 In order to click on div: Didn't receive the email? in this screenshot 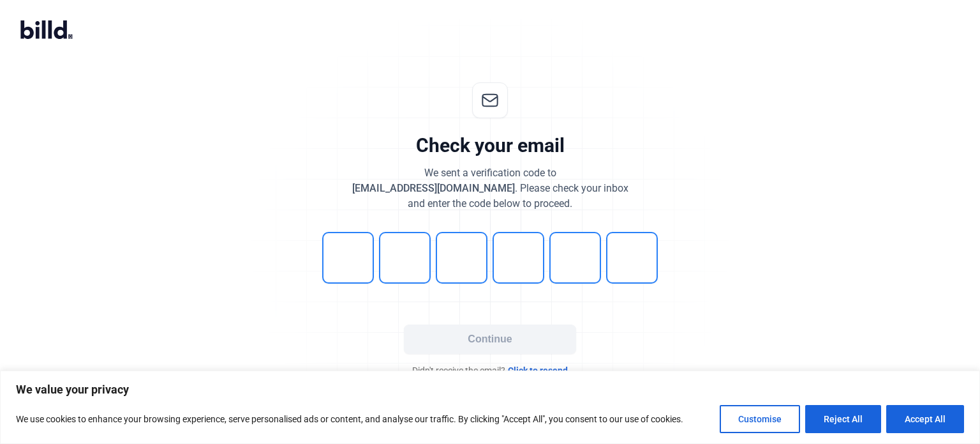, I will do `click(490, 370)`.